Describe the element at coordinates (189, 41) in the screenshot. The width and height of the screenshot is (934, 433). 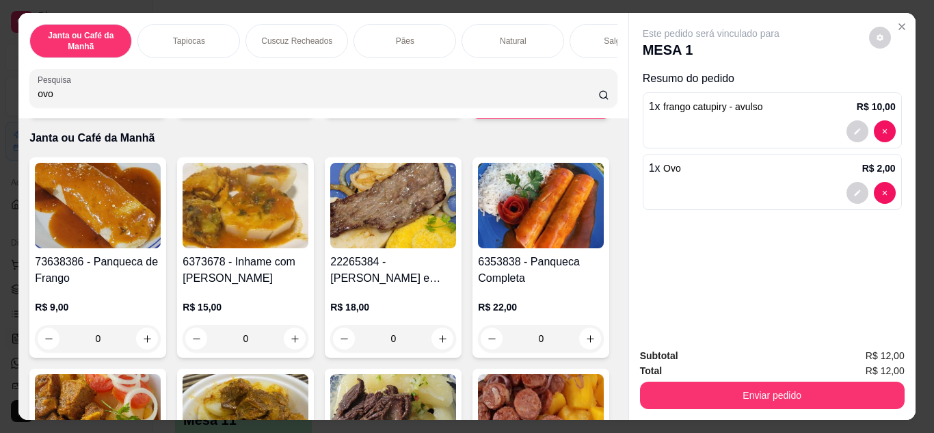
I see `p: Tapiocas` at that location.